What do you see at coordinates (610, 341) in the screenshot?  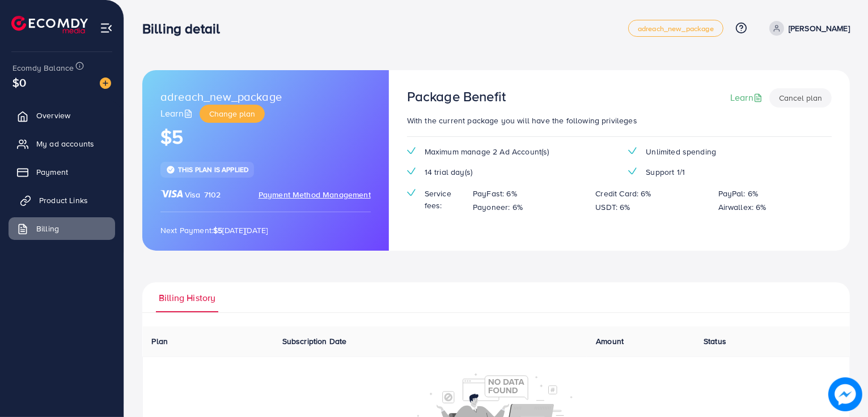 I see `span: Amount` at bounding box center [610, 341].